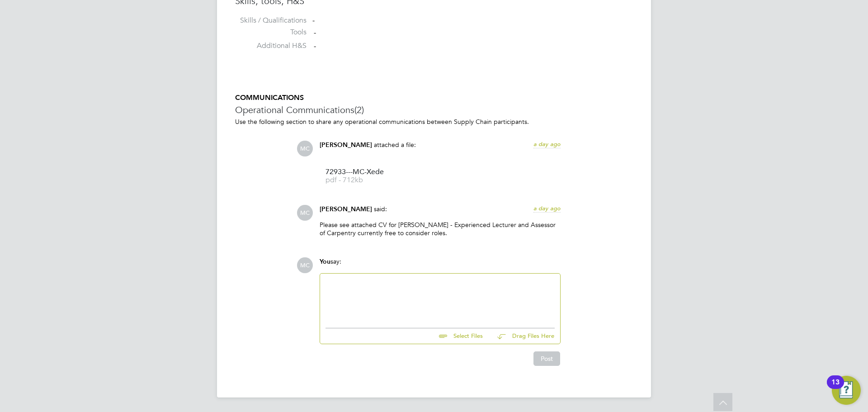 The height and width of the screenshot is (412, 868). What do you see at coordinates (547, 359) in the screenshot?
I see `button: Post` at bounding box center [547, 359].